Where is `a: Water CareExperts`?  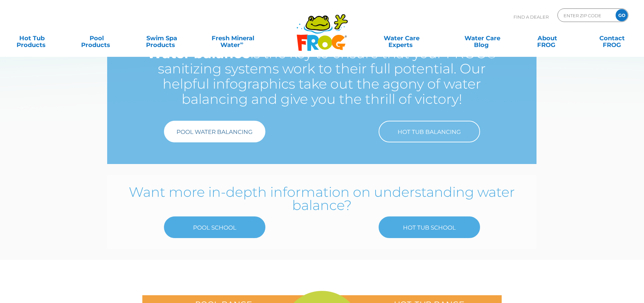
a: Water CareExperts is located at coordinates (402, 38).